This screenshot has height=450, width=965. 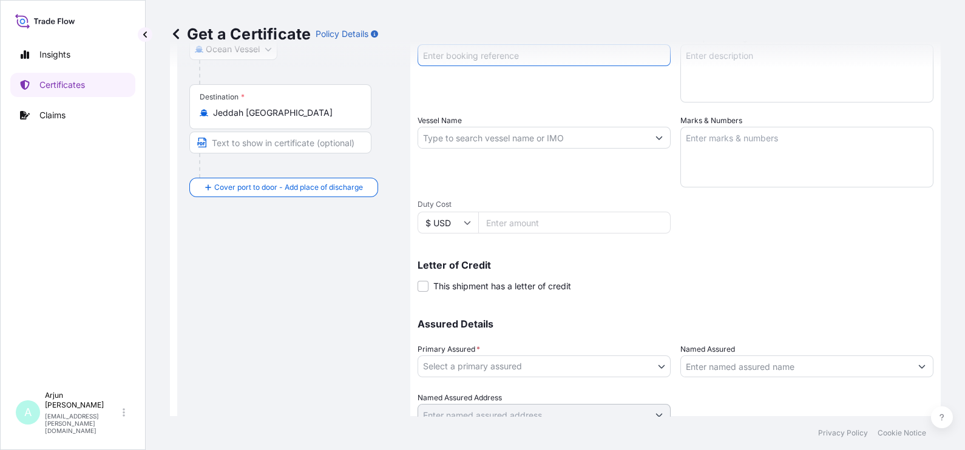 I want to click on div: Destination, so click(x=222, y=97).